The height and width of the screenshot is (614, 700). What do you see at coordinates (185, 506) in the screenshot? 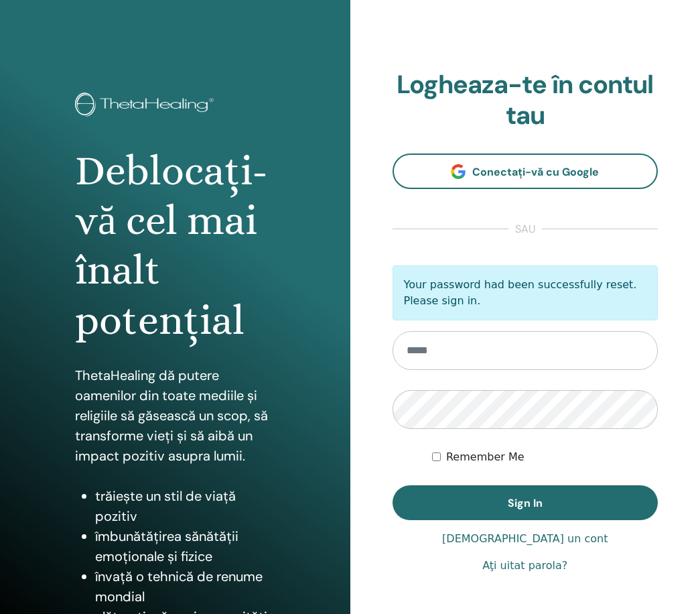
I see `li: trăiește un stil de viață pozitiv` at bounding box center [185, 506].